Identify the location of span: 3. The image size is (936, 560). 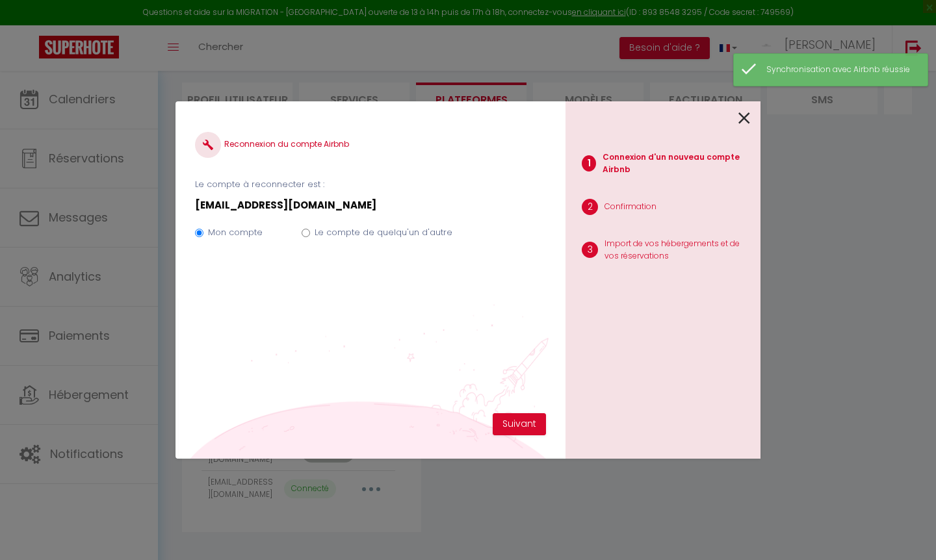
(589, 250).